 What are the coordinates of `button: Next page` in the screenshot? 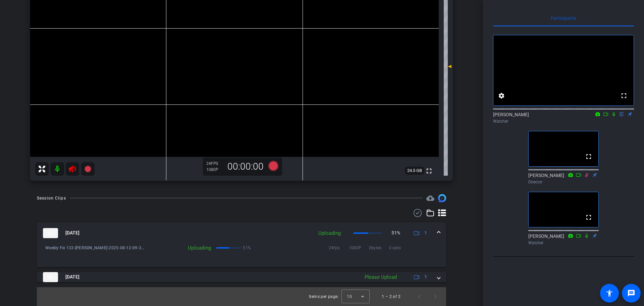 It's located at (435, 297).